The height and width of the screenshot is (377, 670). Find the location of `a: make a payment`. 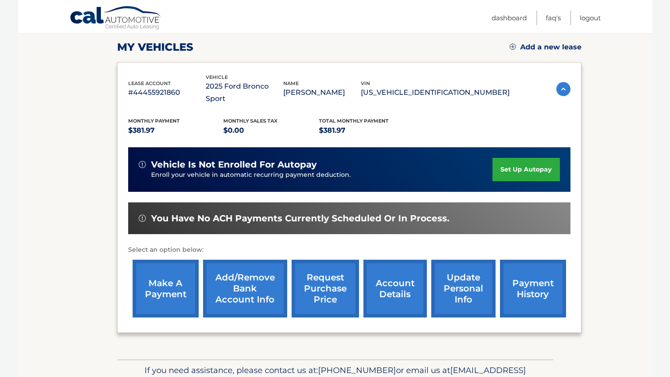

a: make a payment is located at coordinates (166, 288).